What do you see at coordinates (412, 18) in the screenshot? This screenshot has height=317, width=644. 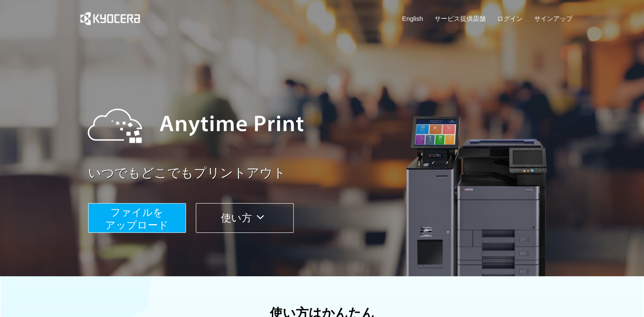 I see `a: English` at bounding box center [412, 18].